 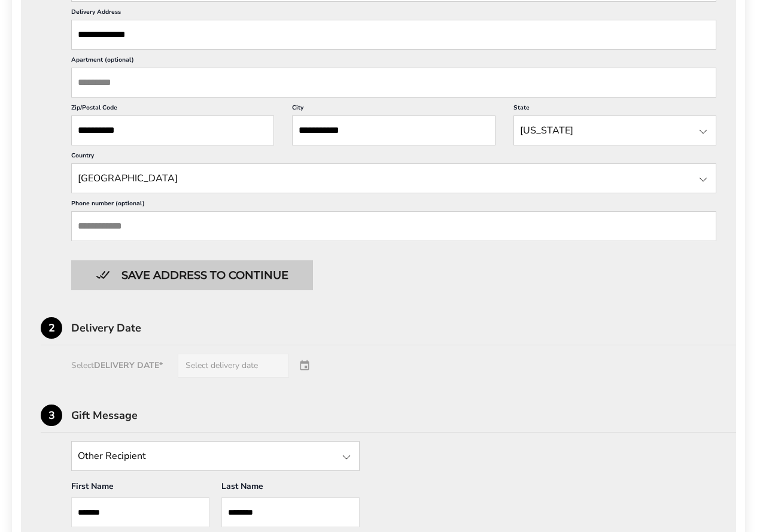 I want to click on div: Gift Message, so click(x=404, y=415).